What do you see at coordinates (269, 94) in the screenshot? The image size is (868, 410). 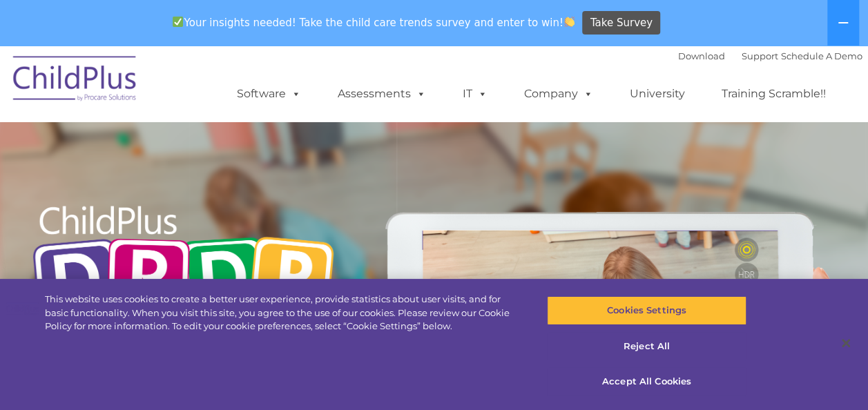 I see `a: Software` at bounding box center [269, 94].